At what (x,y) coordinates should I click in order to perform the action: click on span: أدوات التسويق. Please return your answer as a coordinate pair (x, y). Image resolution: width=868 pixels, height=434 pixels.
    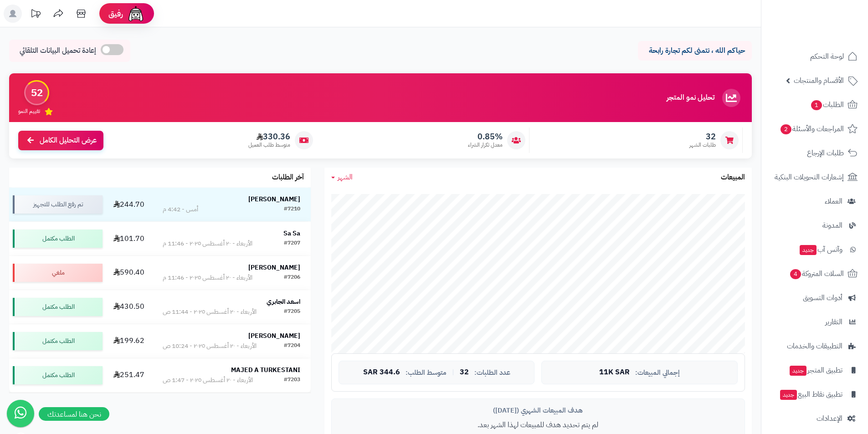
    Looking at the image, I should click on (822, 298).